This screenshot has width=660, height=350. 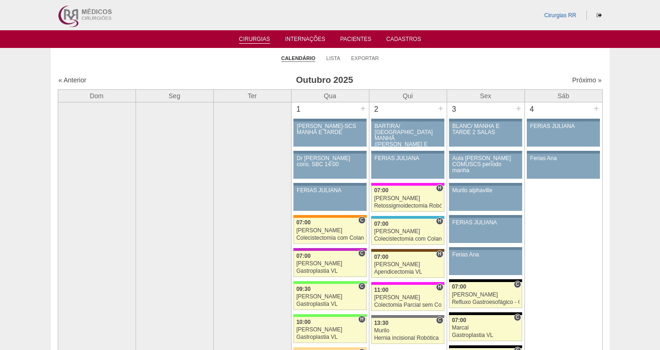 What do you see at coordinates (252, 96) in the screenshot?
I see `th: Ter` at bounding box center [252, 96].